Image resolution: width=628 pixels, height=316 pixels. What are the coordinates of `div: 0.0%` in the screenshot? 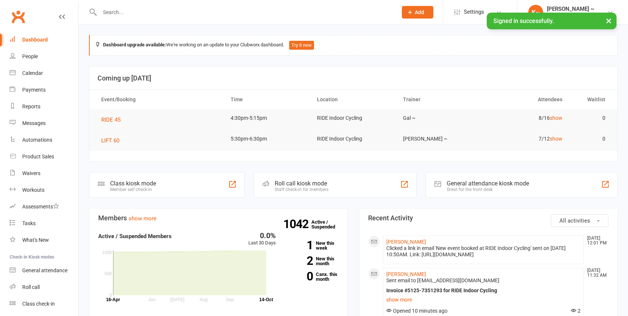 It's located at (262, 236).